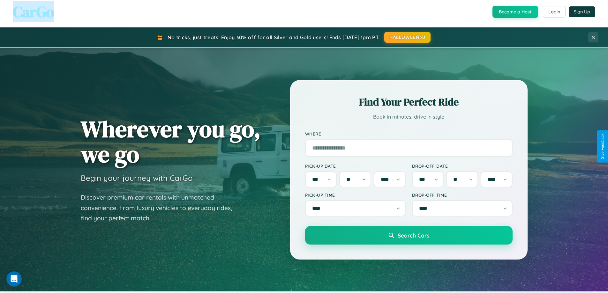  I want to click on h1: Wherever you go, we go, so click(171, 142).